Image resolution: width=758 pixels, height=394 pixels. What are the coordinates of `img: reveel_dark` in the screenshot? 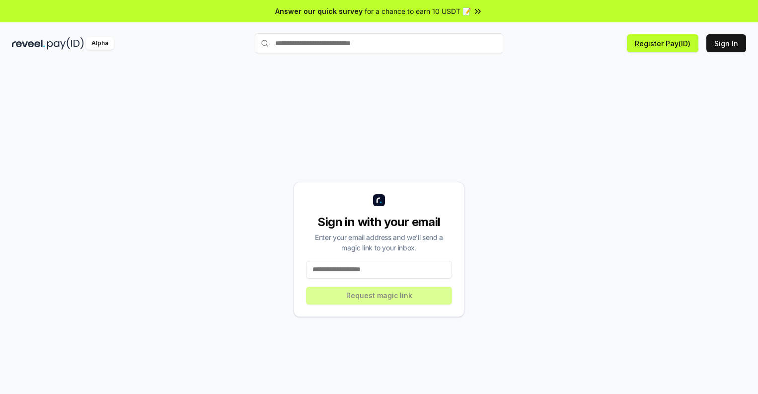 It's located at (28, 43).